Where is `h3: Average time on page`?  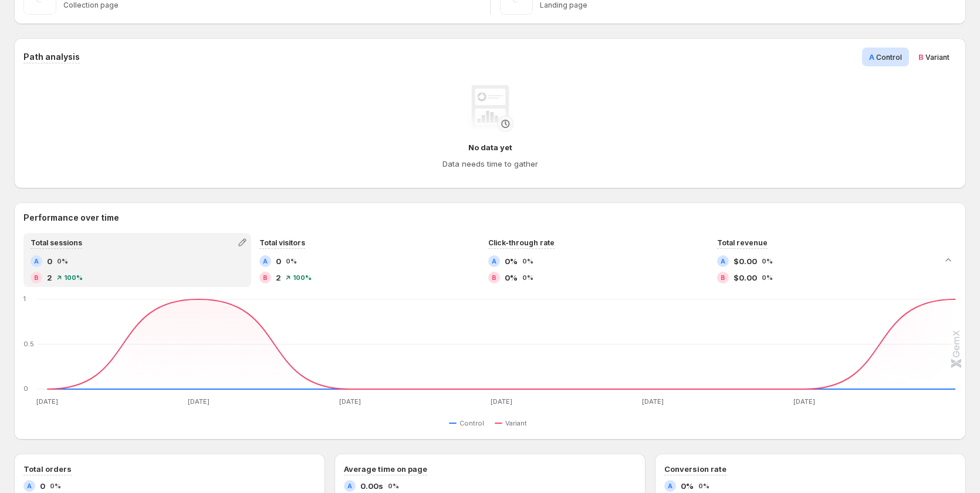
h3: Average time on page is located at coordinates (385, 469).